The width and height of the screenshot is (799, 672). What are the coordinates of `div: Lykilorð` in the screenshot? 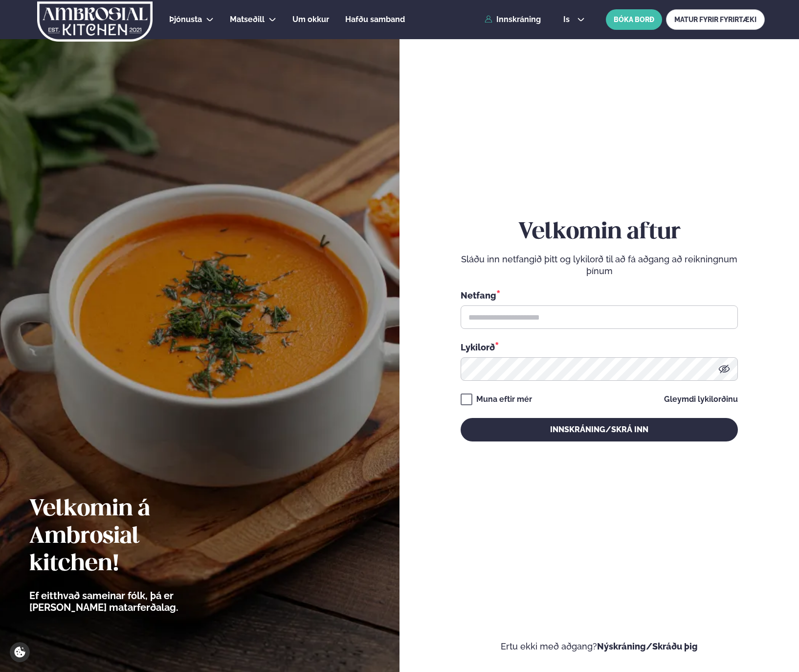 It's located at (599, 347).